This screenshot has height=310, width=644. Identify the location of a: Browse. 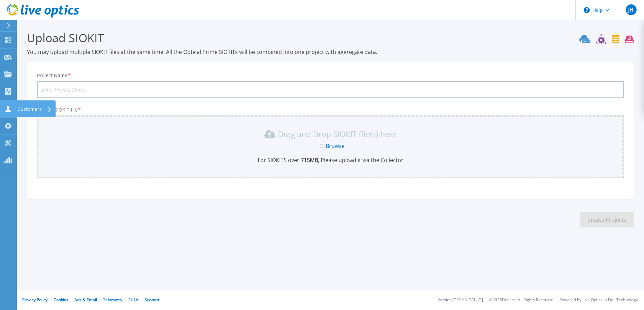
(335, 146).